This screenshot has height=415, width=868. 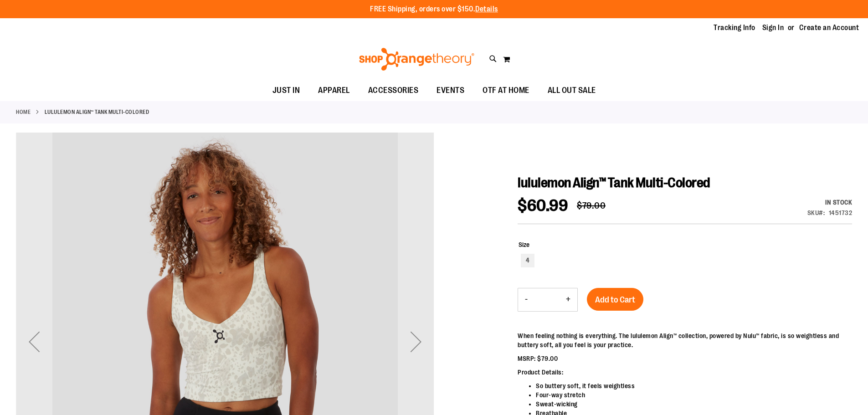 What do you see at coordinates (527, 300) in the screenshot?
I see `button: Decrease product quantity` at bounding box center [527, 300].